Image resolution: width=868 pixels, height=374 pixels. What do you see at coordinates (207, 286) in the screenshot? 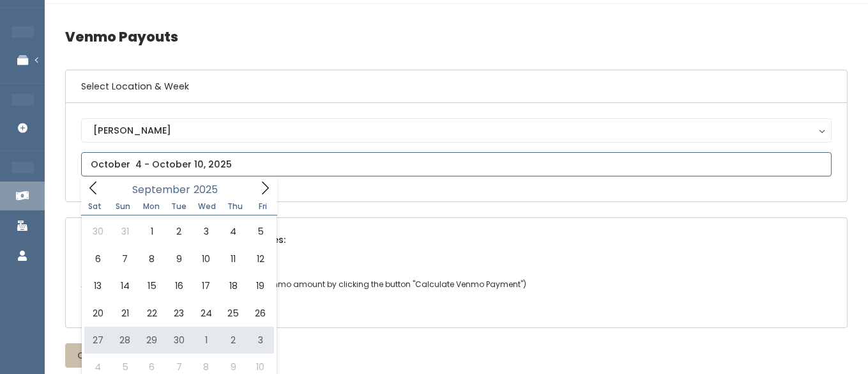
I see `span: September 17, 2025` at bounding box center [207, 286].